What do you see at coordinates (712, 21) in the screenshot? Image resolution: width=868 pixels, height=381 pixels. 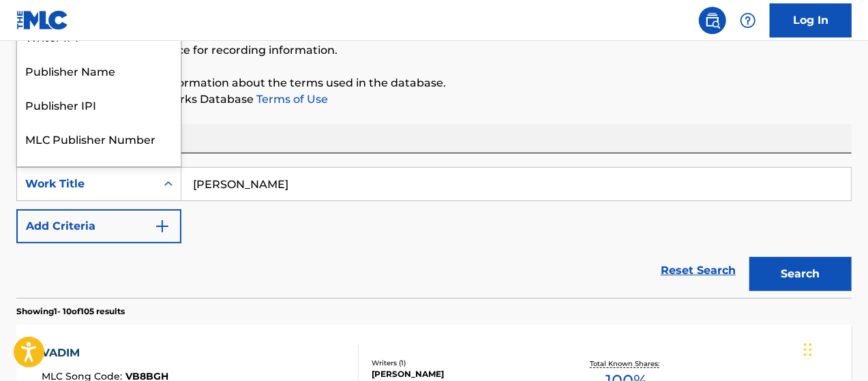 I see `img: search` at bounding box center [712, 21].